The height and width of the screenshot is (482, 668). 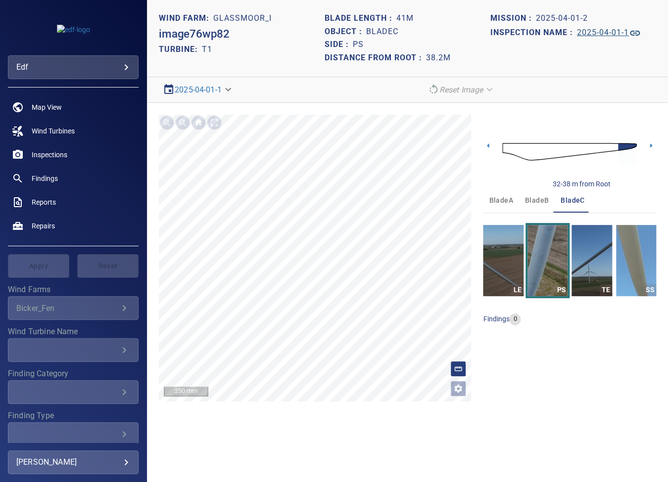 What do you see at coordinates (461, 90) in the screenshot?
I see `div: Reset Image` at bounding box center [461, 90].